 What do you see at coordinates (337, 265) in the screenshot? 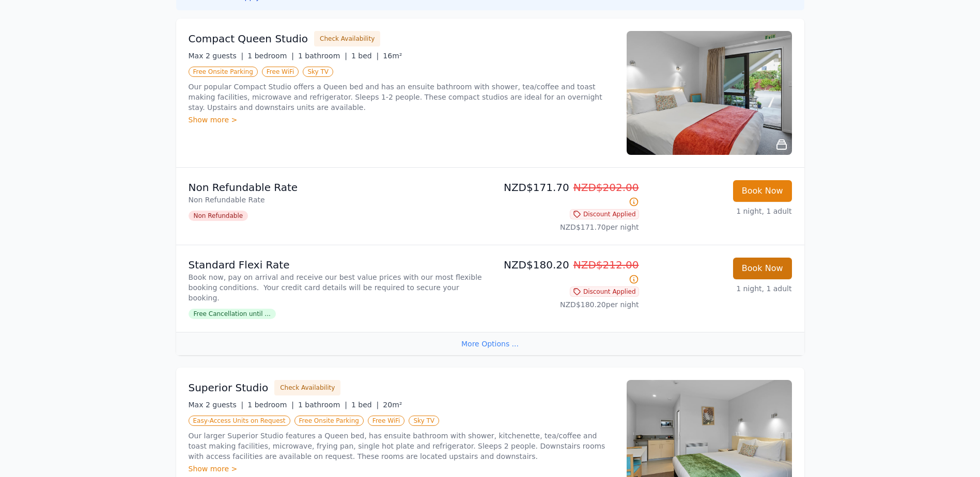
I see `p: Standard Flexi Rate` at bounding box center [337, 265].